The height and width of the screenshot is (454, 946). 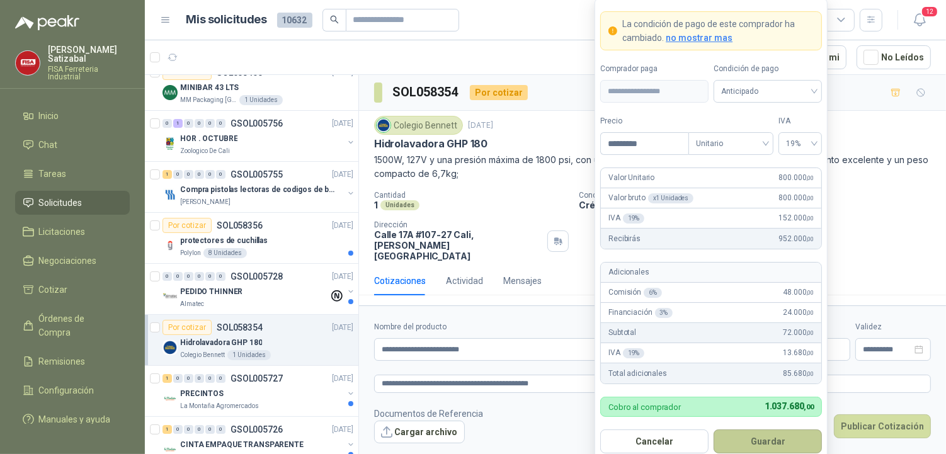 What do you see at coordinates (202, 394) in the screenshot?
I see `p: PRECINTOS` at bounding box center [202, 394].